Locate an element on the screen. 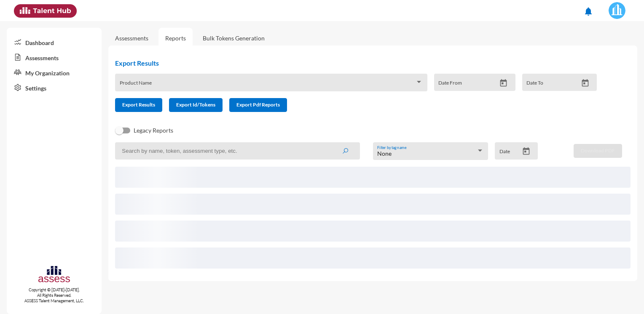 The image size is (644, 314). a: Settings is located at coordinates (54, 88).